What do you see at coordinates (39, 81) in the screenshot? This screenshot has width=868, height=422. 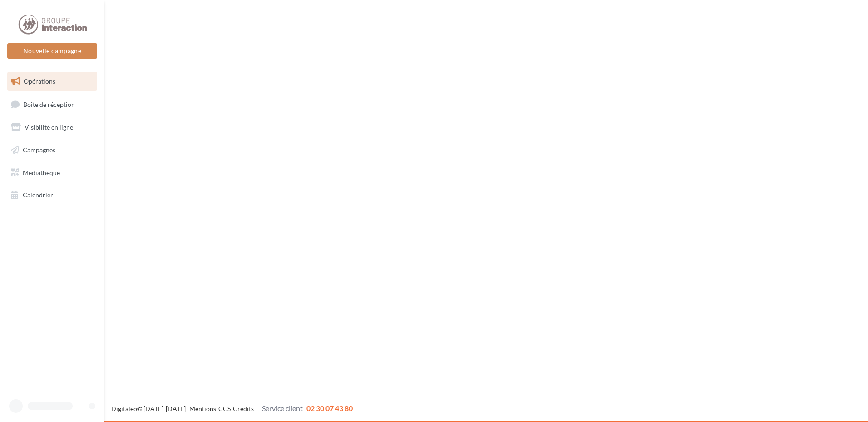 I see `span: Opérations` at bounding box center [39, 81].